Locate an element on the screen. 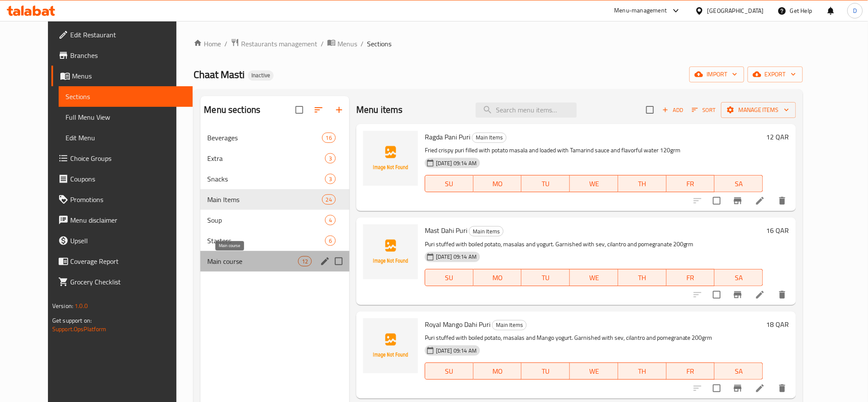  a: Coverage Report is located at coordinates (122, 261).